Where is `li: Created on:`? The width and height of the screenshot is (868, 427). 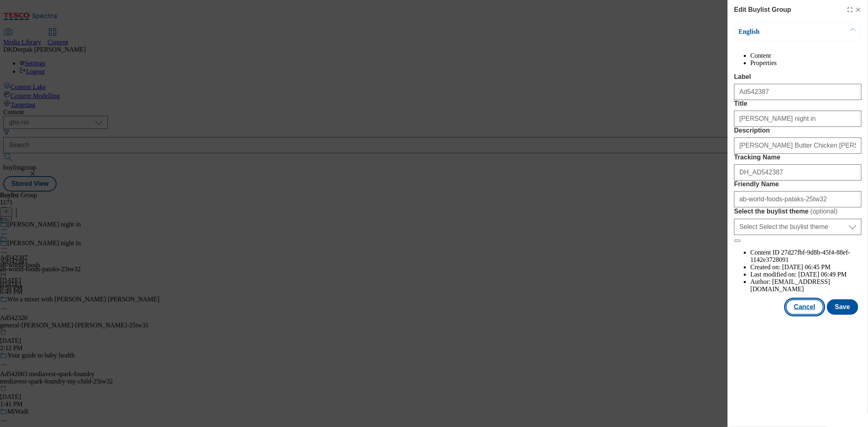
li: Created on: is located at coordinates (806, 267).